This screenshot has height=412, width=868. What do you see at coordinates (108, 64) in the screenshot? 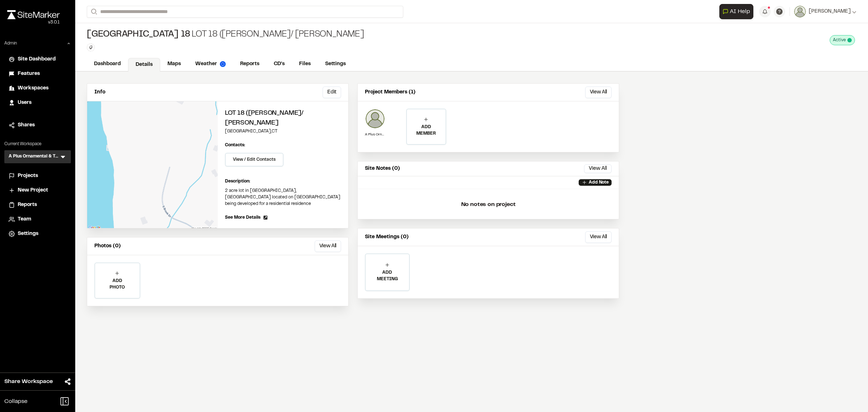
I see `a: Dashboard` at bounding box center [108, 64].